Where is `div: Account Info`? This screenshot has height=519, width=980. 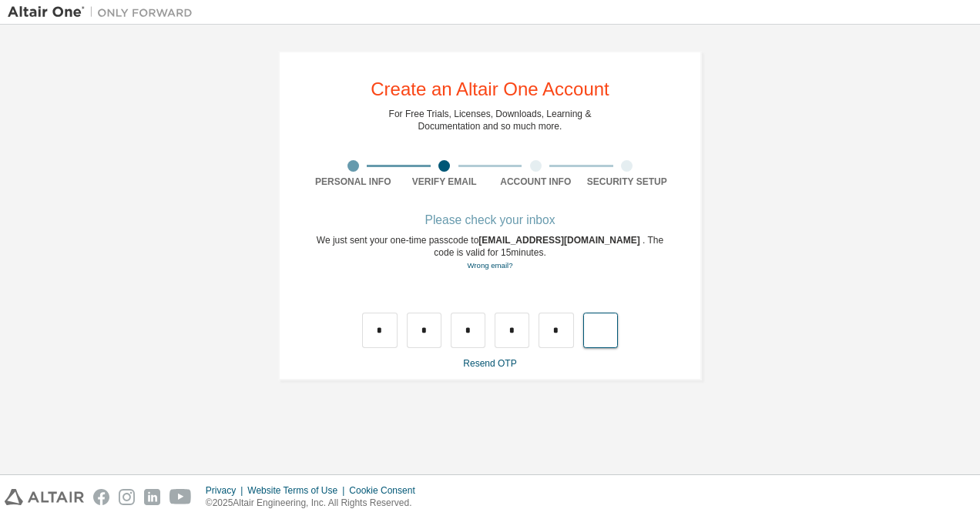
div: Account Info is located at coordinates (535, 182).